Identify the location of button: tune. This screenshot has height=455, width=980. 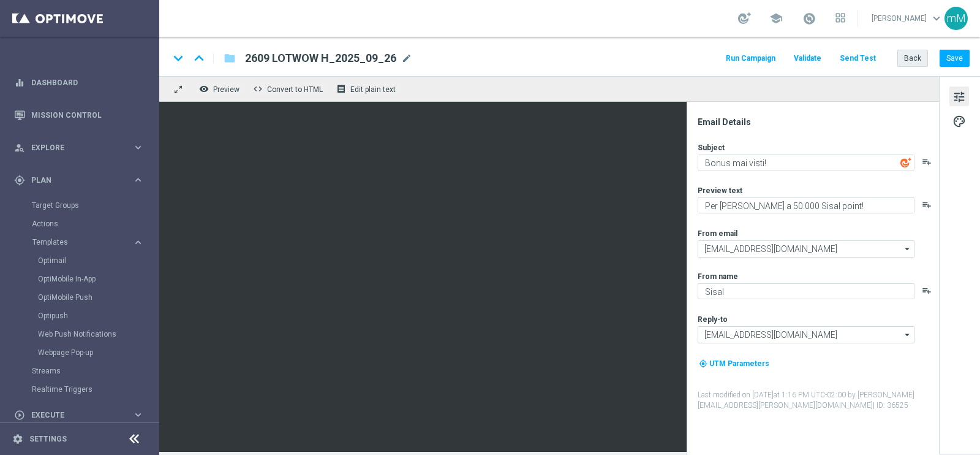
(960, 96).